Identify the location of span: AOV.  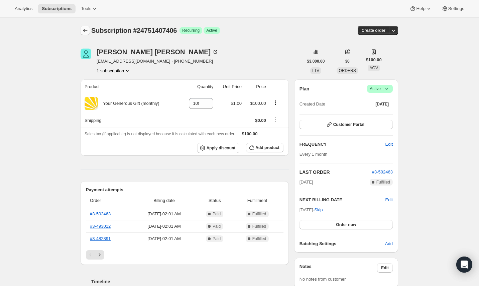
(374, 68).